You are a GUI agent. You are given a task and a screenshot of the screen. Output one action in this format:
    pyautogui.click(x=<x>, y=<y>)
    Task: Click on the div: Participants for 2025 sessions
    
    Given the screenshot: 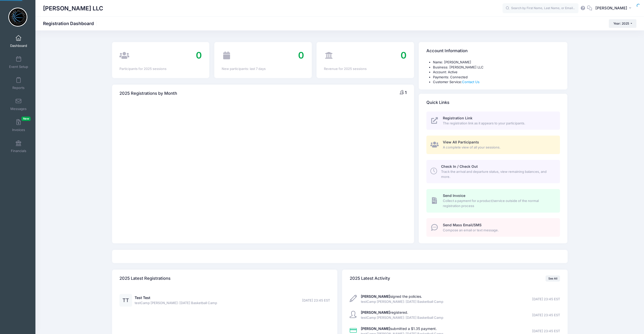 What is the action you would take?
    pyautogui.click(x=161, y=69)
    